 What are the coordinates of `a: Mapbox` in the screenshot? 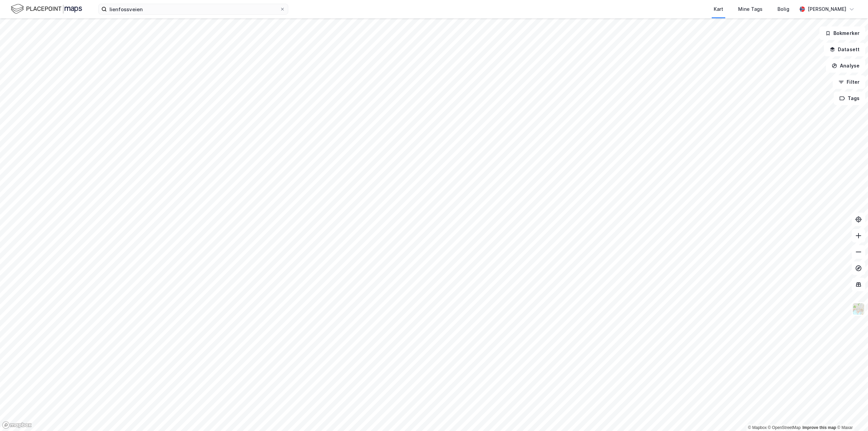 It's located at (757, 428).